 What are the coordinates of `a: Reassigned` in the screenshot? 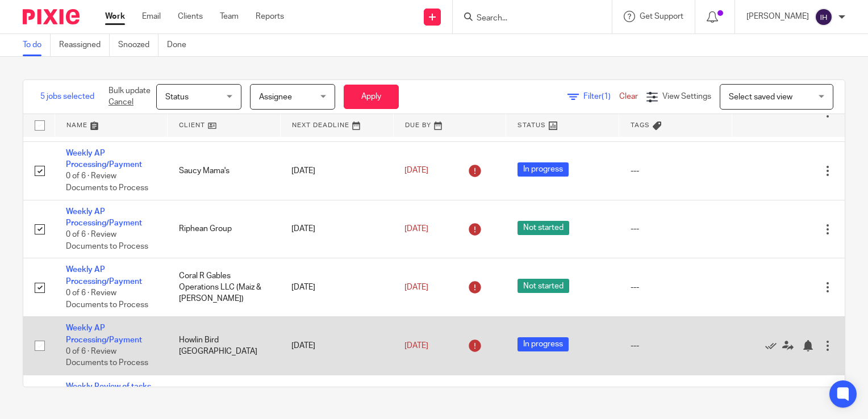 It's located at (84, 45).